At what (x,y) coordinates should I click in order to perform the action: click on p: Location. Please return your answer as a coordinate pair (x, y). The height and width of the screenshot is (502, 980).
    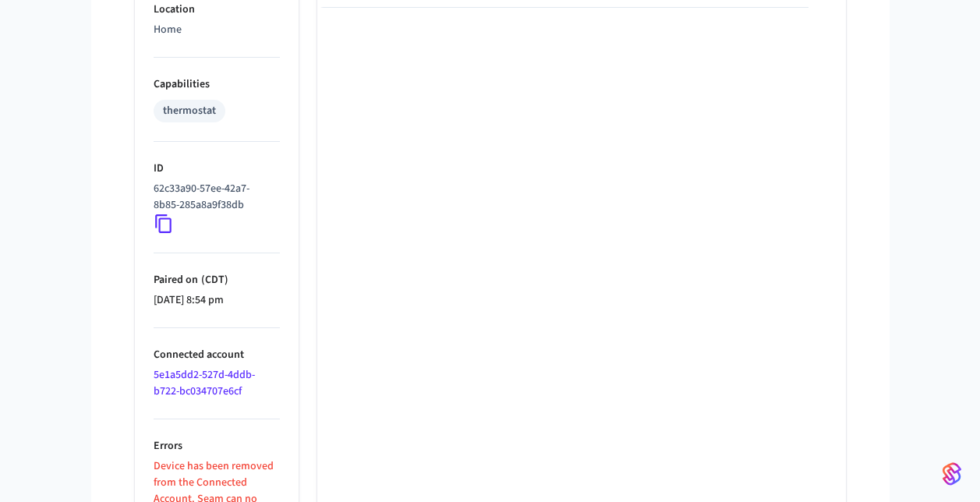
    Looking at the image, I should click on (217, 9).